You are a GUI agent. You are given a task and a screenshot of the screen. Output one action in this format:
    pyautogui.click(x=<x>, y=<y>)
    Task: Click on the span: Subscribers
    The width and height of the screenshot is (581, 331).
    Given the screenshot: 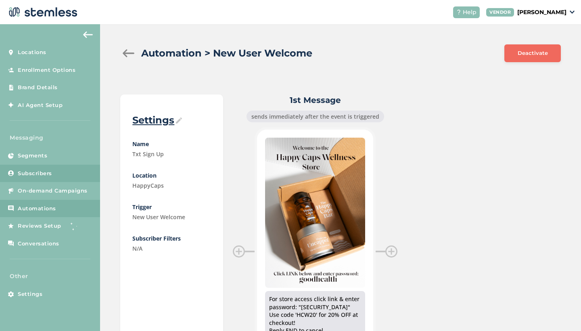 What is the action you would take?
    pyautogui.click(x=35, y=174)
    